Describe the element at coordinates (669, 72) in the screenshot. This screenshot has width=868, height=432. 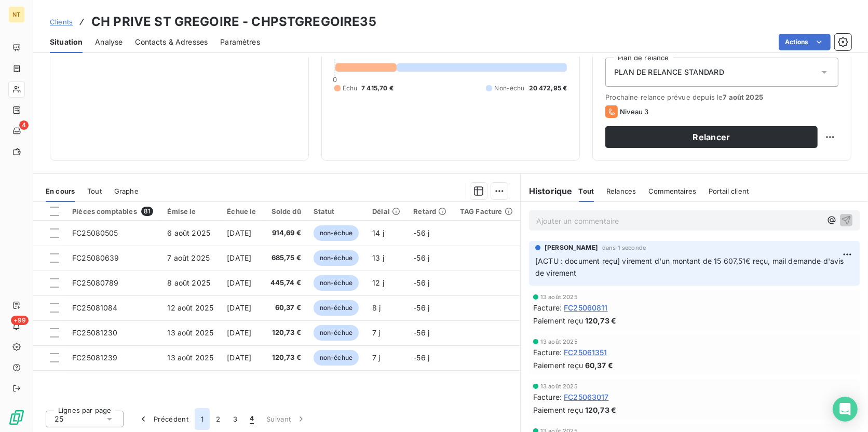
I see `span: PLAN DE RELANCE STANDARD` at that location.